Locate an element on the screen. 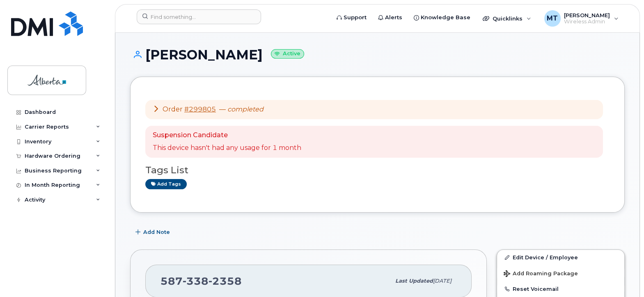  p: This device hasn't had any usage for 1 month is located at coordinates (227, 148).